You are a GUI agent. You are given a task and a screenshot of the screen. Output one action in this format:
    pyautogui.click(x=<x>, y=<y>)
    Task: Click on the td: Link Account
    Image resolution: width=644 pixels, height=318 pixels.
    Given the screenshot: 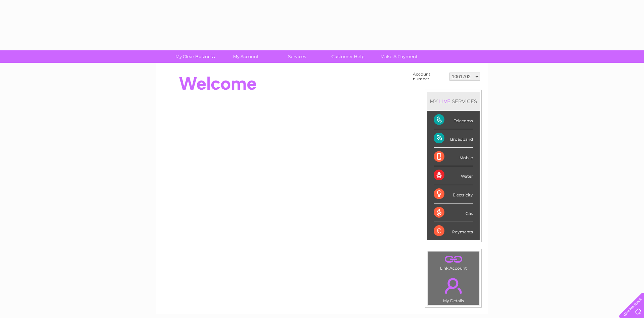 What is the action you would take?
    pyautogui.click(x=453, y=261)
    